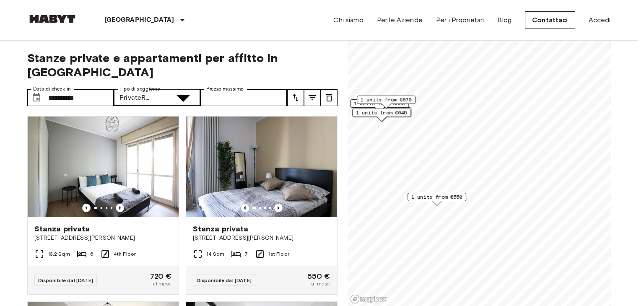 The image size is (644, 306). Describe the element at coordinates (92, 254) in the screenshot. I see `span: 6` at that location.